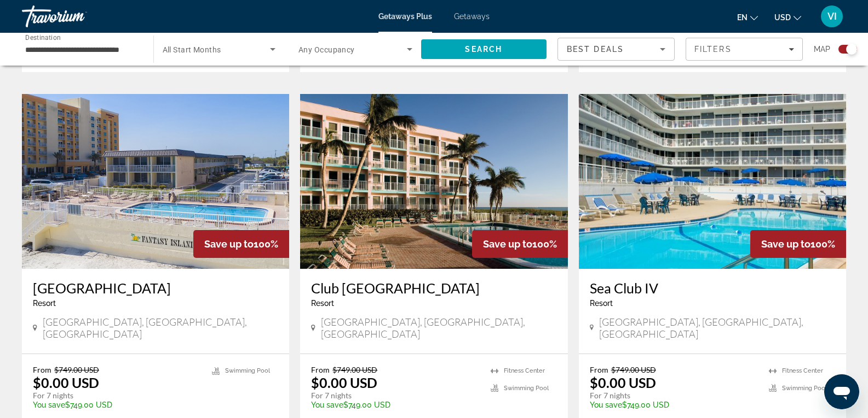  Describe the element at coordinates (42, 38) in the screenshot. I see `span: Destination` at that location.